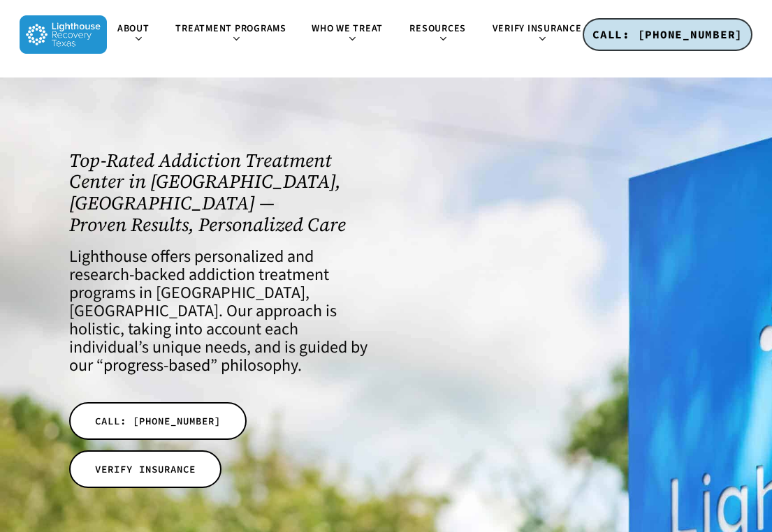 The image size is (772, 532). I want to click on span: VERIFY INSURANCE, so click(145, 469).